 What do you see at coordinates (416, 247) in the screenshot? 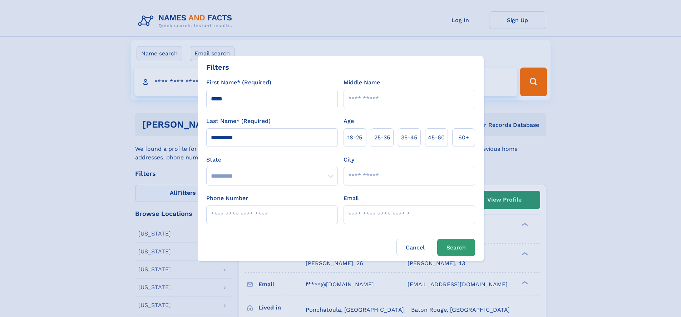
I see `label: Cancel` at bounding box center [416, 247].